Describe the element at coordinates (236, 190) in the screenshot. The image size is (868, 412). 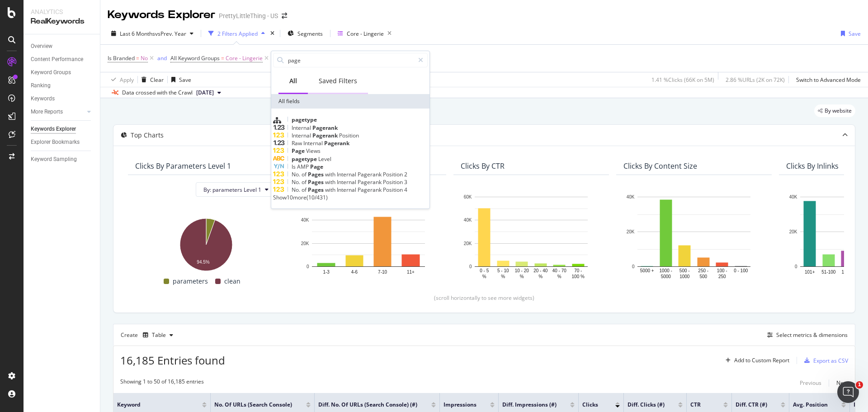
I see `button: By: parameters Level 1` at that location.